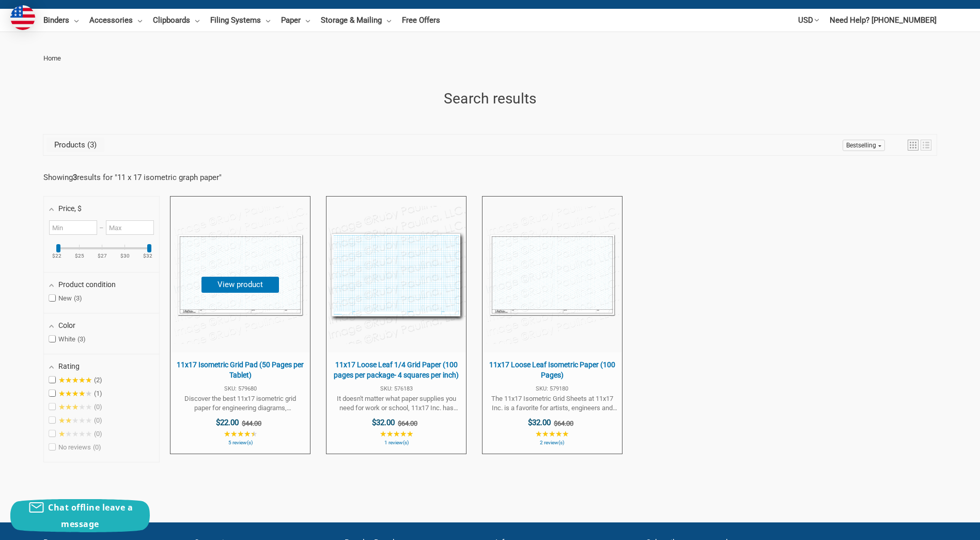 The height and width of the screenshot is (540, 980). I want to click on ins: $22, so click(56, 256).